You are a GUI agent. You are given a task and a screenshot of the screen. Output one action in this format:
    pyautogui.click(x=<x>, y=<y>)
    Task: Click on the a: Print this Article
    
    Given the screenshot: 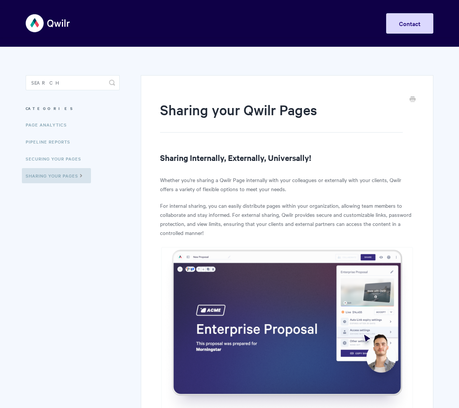 What is the action you would take?
    pyautogui.click(x=413, y=100)
    